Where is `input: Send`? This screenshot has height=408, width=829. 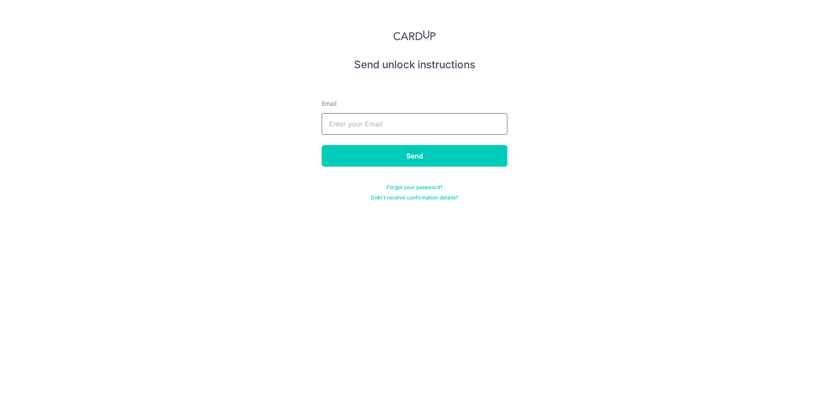 input: Send is located at coordinates (414, 156).